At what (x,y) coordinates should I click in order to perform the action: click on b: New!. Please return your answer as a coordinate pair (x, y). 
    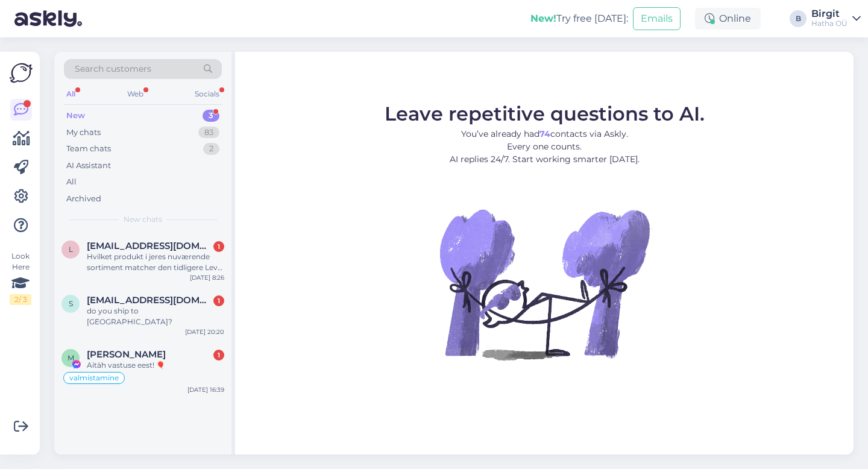
    Looking at the image, I should click on (543, 18).